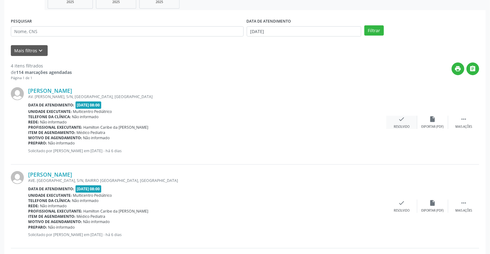 This screenshot has height=254, width=490. Describe the element at coordinates (127, 32) in the screenshot. I see `input: Nome, CNS` at that location.